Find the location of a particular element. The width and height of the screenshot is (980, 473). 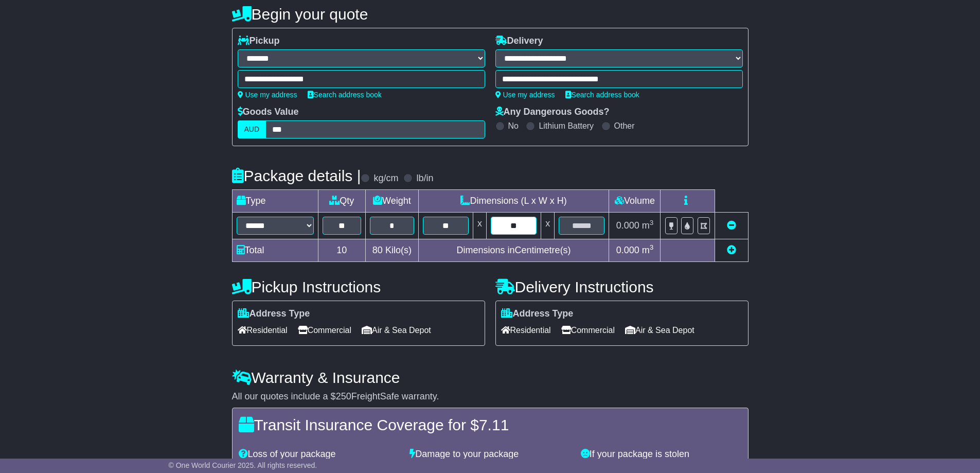

h4: Transit Insurance Coverage for $ is located at coordinates (490, 424).